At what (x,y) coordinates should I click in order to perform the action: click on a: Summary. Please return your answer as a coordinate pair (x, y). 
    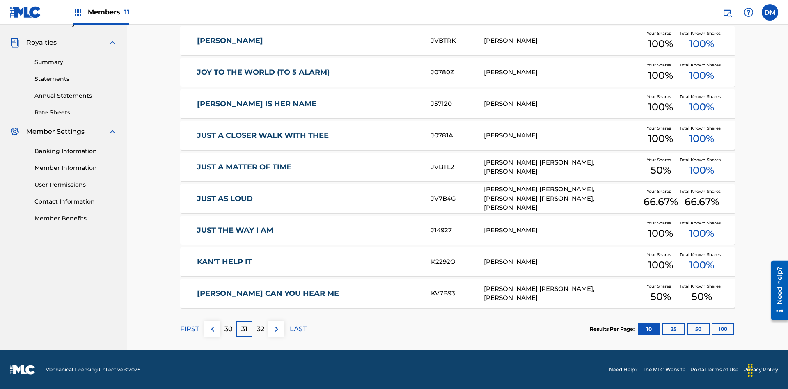
    Looking at the image, I should click on (76, 62).